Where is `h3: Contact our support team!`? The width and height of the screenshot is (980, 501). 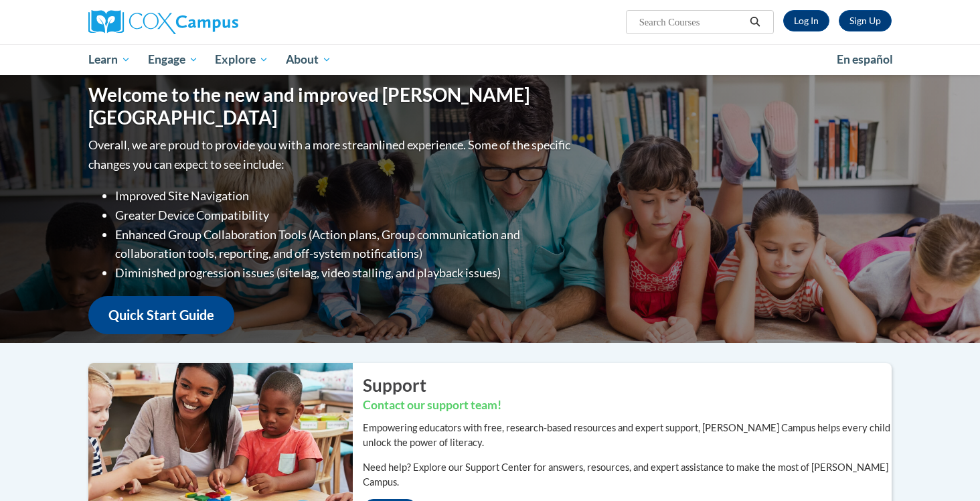
h3: Contact our support team! is located at coordinates (627, 406).